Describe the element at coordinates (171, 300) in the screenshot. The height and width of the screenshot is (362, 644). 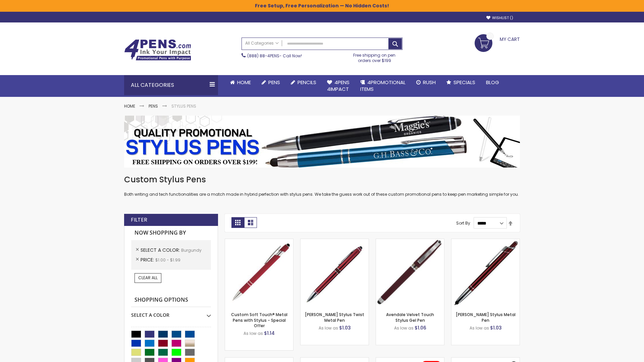
I see `strong: Shopping Options` at that location.